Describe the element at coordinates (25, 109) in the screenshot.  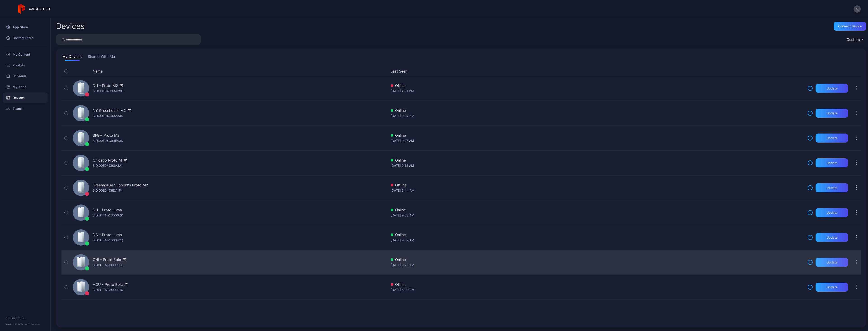
I see `a: Teams` at that location.